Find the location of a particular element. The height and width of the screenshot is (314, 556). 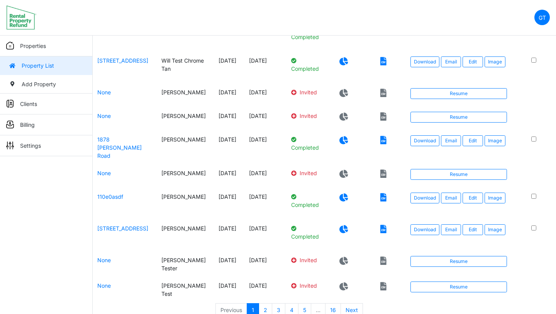

img: sidemenu_properties.png is located at coordinates (10, 46).